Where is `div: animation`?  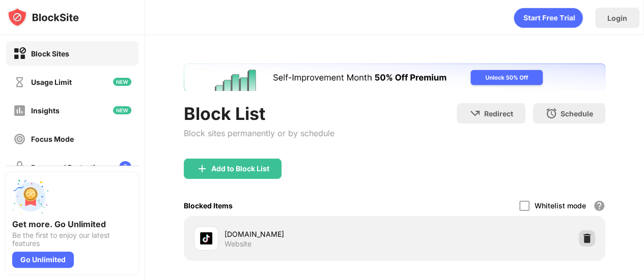 div: animation is located at coordinates (548, 18).